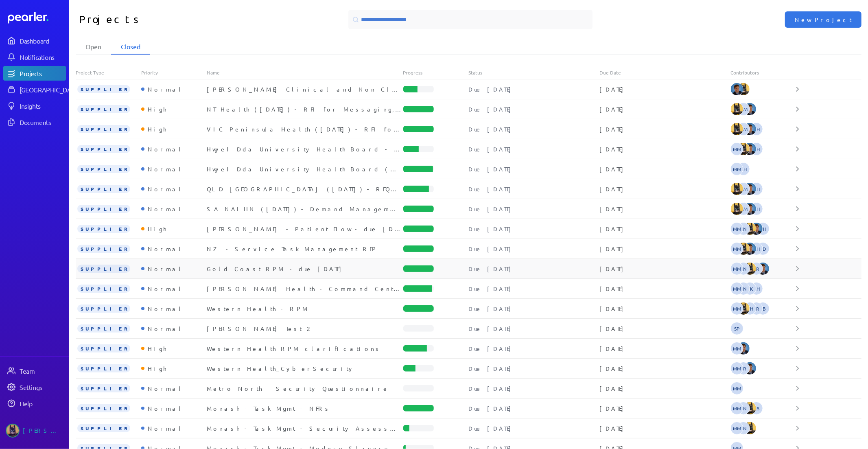  What do you see at coordinates (305, 169) in the screenshot?
I see `div: Hwyel Dda University Health Board (HDUHB) - Appendix D` at bounding box center [305, 169].